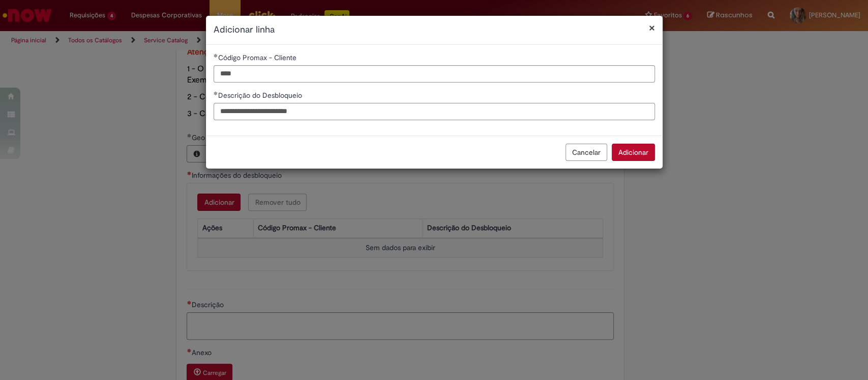 The width and height of the screenshot is (868, 380). What do you see at coordinates (652, 27) in the screenshot?
I see `button: Fechar modal` at bounding box center [652, 27].